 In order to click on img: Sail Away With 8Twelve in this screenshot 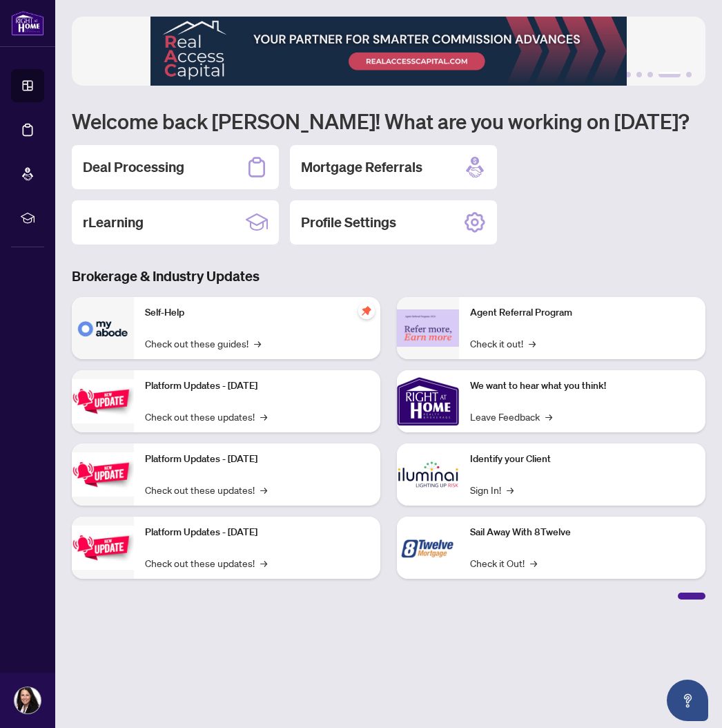, I will do `click(428, 547)`.